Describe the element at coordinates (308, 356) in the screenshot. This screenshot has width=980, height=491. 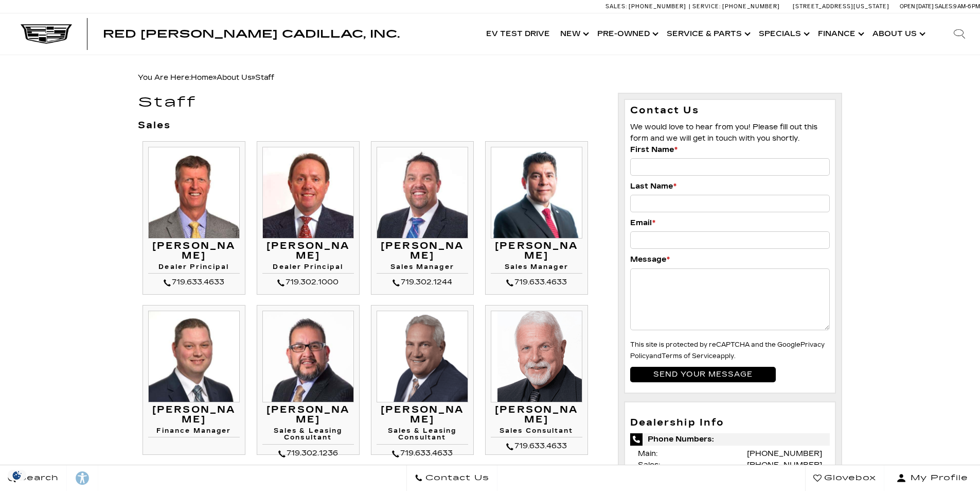
I see `img: Gil Archuleta` at that location.